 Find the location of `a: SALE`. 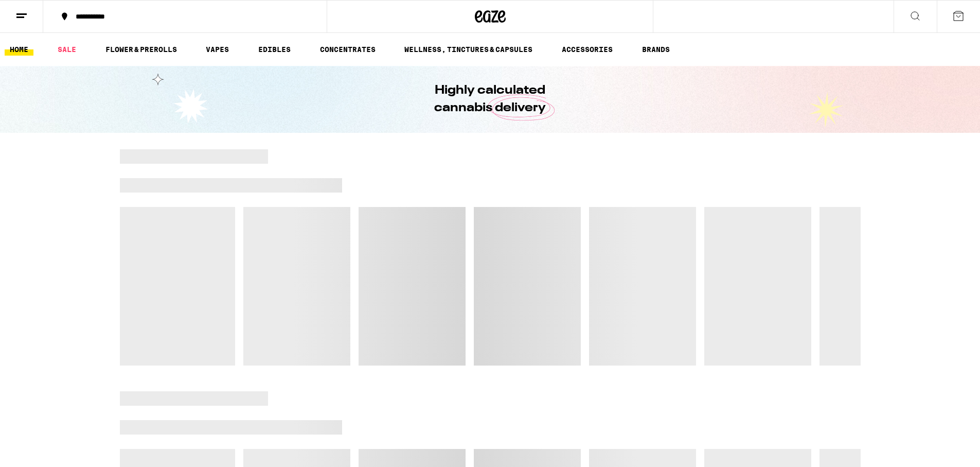

a: SALE is located at coordinates (67, 49).